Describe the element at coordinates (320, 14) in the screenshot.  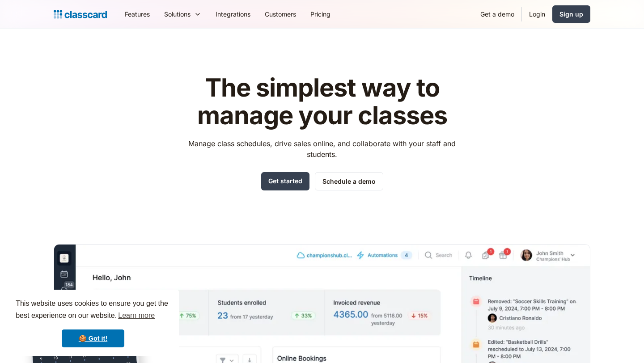
I see `a: Pricing` at that location.